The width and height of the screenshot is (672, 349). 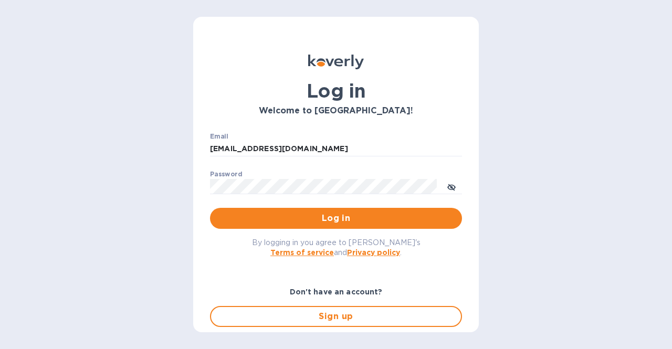 What do you see at coordinates (373, 252) in the screenshot?
I see `a: Privacy policy` at bounding box center [373, 252].